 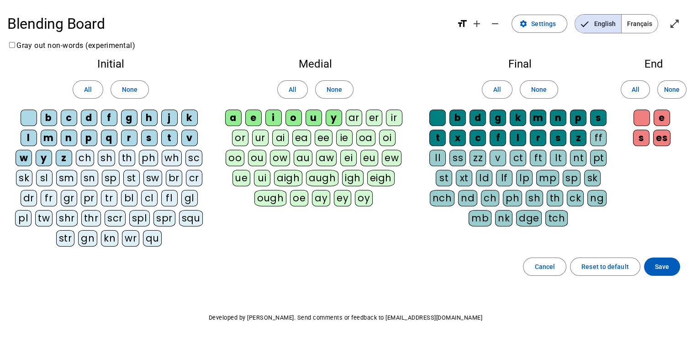 What do you see at coordinates (110, 238) in the screenshot?
I see `div: kn` at bounding box center [110, 238].